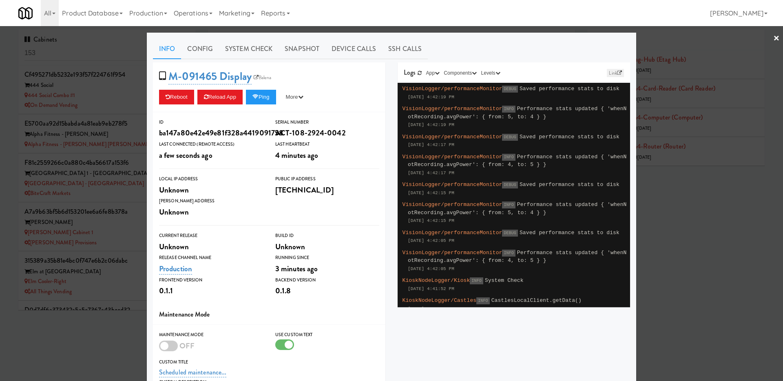  I want to click on button: Levels, so click(490, 73).